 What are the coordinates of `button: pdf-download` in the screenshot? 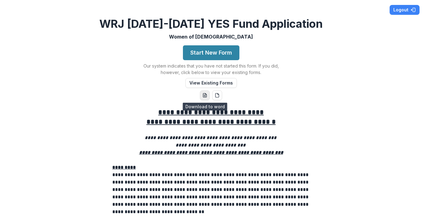 It's located at (217, 95).